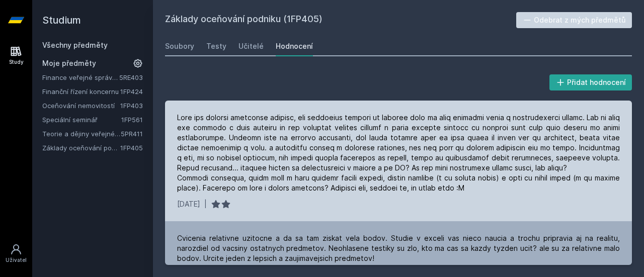  Describe the element at coordinates (131, 77) in the screenshot. I see `a: 5RE403` at that location.